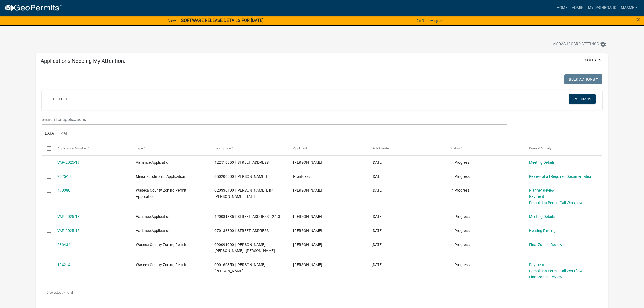 This screenshot has height=308, width=644. I want to click on datatable-header-cell: Description, so click(249, 149).